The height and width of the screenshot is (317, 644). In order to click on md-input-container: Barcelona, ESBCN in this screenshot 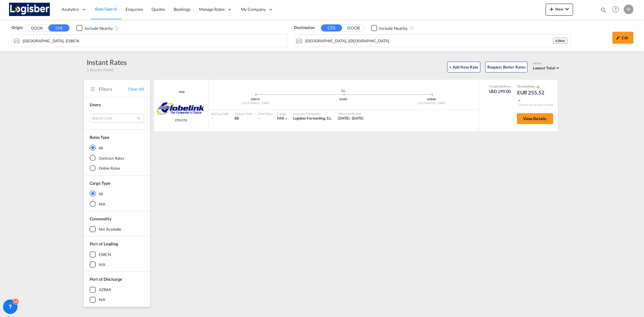, I will do `click(150, 41)`.